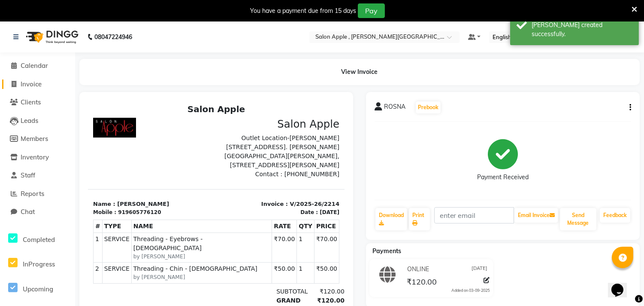 The image size is (644, 306). I want to click on button: Send Message, so click(578, 219).